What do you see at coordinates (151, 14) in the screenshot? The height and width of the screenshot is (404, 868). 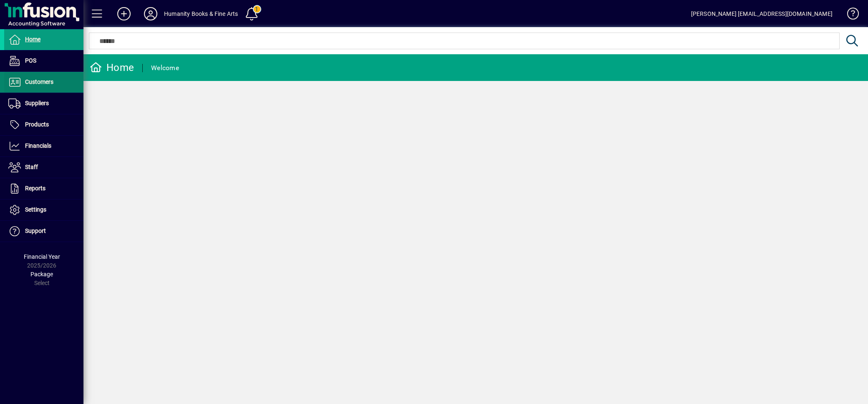 I see `button: Profile` at bounding box center [151, 14].